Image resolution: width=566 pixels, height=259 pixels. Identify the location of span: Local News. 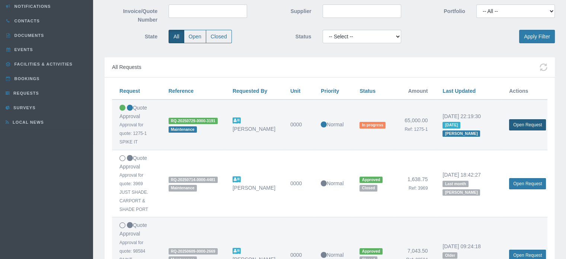
(27, 122).